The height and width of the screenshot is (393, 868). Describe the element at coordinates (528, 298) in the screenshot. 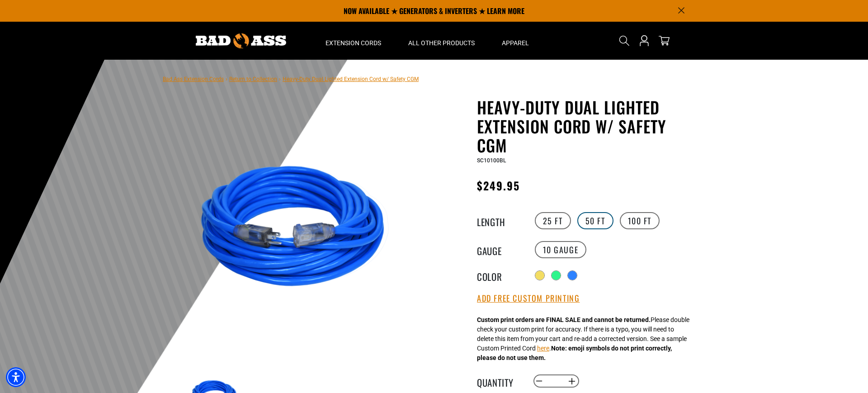

I see `button: Add Free Custom Printing` at that location.